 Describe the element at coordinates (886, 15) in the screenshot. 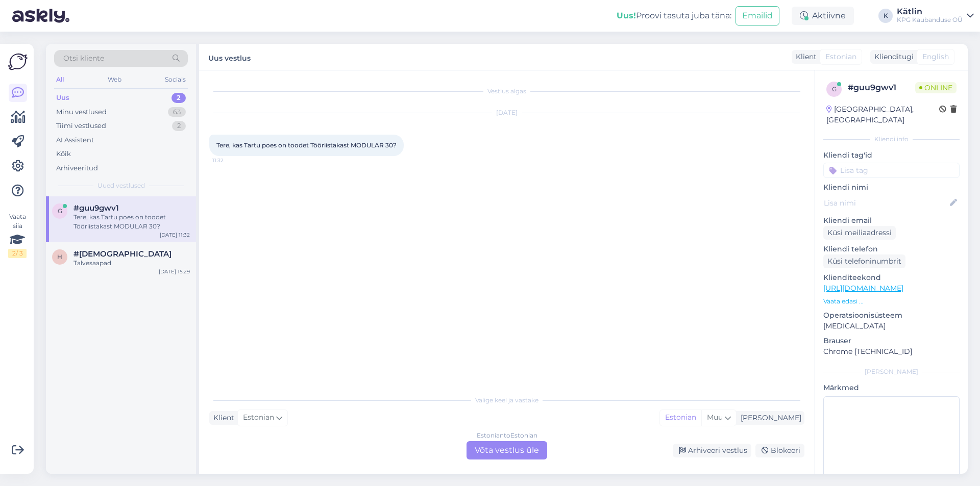

I see `div: K` at that location.